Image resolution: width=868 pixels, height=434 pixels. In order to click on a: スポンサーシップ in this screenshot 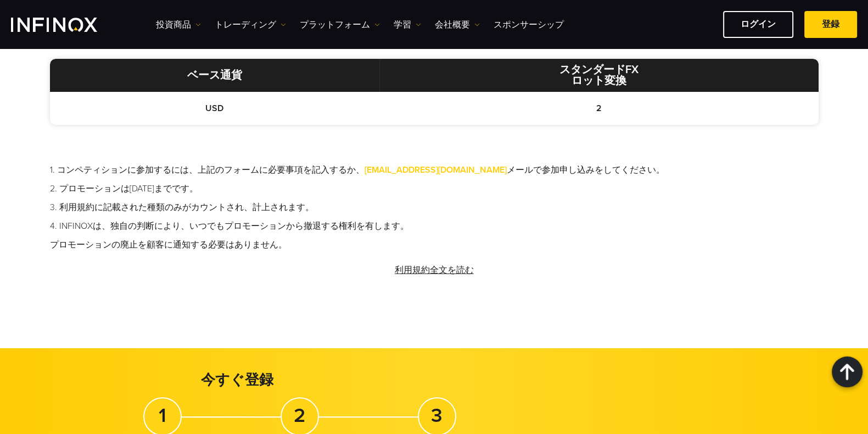, I will do `click(529, 25)`.